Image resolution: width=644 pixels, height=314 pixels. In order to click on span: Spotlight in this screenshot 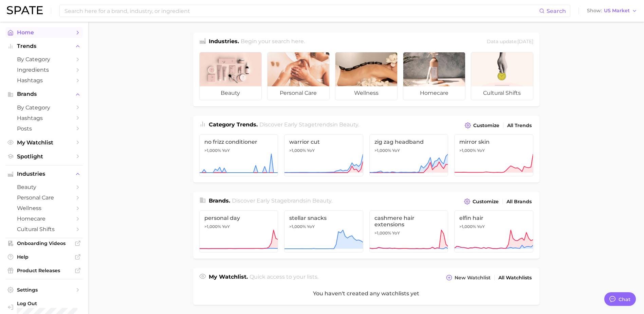, I will do `click(44, 156)`.